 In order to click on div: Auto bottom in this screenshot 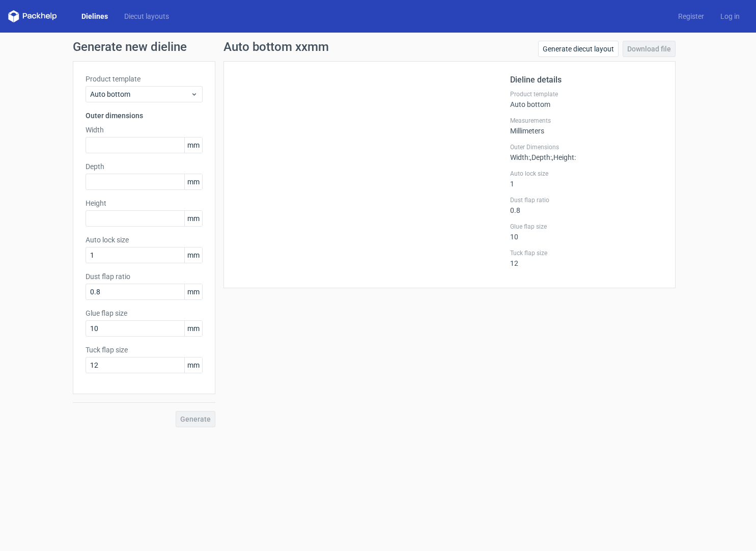, I will do `click(586, 99)`.